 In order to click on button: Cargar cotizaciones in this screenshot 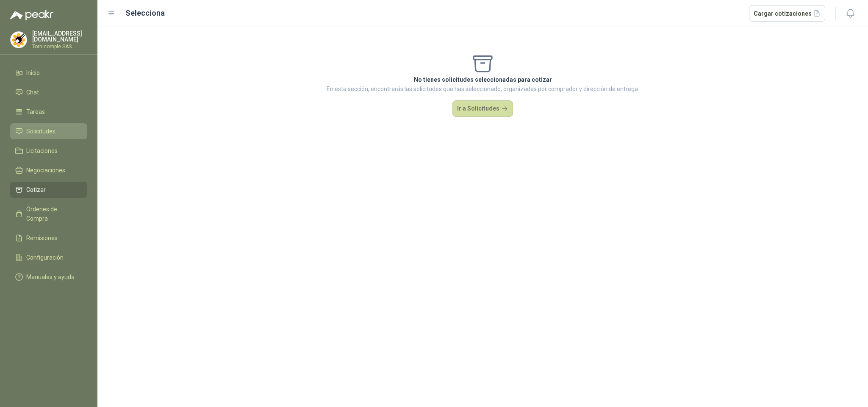, I will do `click(787, 13)`.